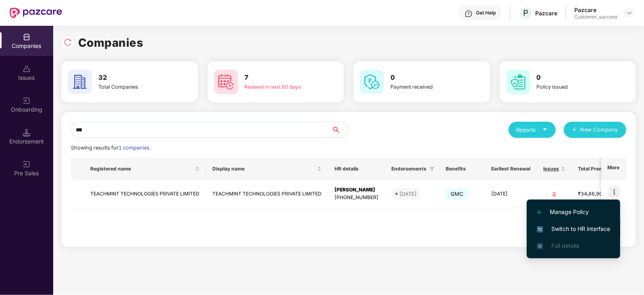  What do you see at coordinates (629, 13) in the screenshot?
I see `img: svg+xml;base64,PHN2ZyBpZD0iRHJvcGRvd24tMzJ4MzIiIHhtbG5zPSJodHRwOi8vd3d3LnczLm9yZy8yMDAwL3N2ZyIgd2...` at bounding box center [629, 13].